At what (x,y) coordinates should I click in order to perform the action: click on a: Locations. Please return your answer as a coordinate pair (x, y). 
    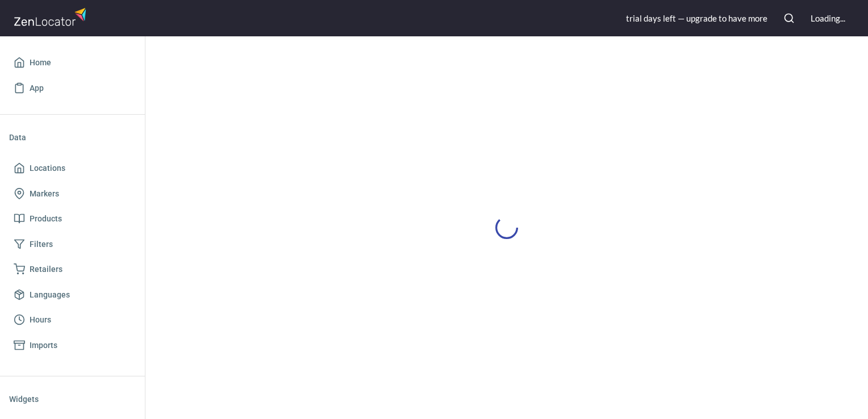
    Looking at the image, I should click on (72, 168).